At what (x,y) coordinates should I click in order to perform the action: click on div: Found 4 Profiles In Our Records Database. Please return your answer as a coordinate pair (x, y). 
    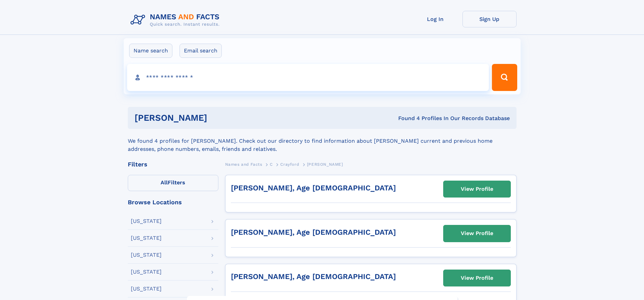
    Looking at the image, I should click on (407, 119).